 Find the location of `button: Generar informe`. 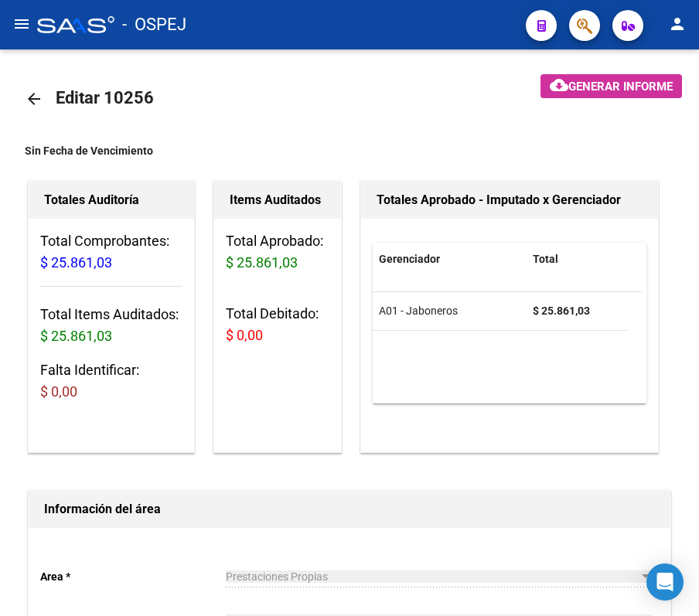

button: Generar informe is located at coordinates (611, 86).